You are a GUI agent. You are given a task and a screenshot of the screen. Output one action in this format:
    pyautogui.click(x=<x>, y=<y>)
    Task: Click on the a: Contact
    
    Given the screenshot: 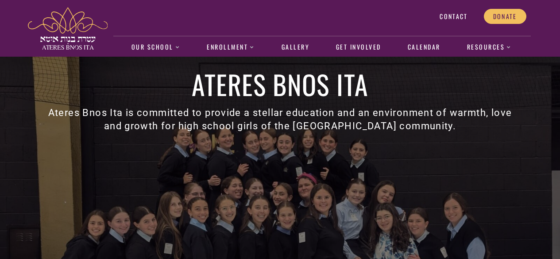 What is the action you would take?
    pyautogui.click(x=454, y=16)
    